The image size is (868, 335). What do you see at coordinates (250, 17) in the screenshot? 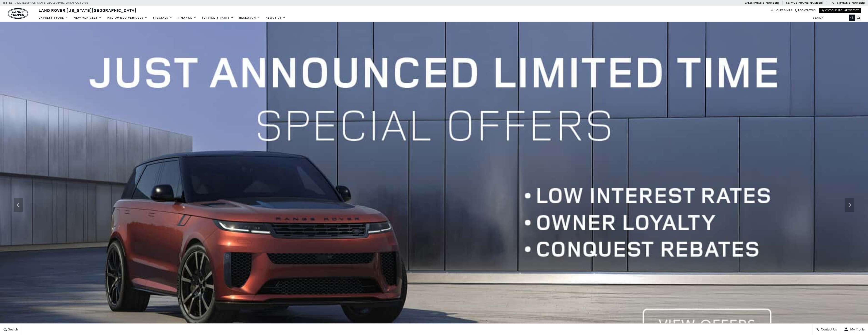
I see `a: Research` at bounding box center [250, 17].